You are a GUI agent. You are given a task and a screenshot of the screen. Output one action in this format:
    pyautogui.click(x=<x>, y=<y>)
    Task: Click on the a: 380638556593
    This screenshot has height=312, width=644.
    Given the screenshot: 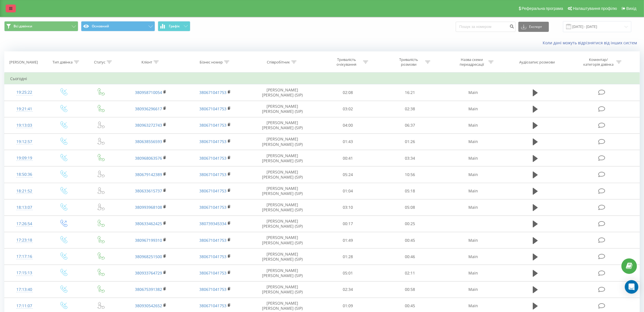 What is the action you would take?
    pyautogui.click(x=148, y=142)
    